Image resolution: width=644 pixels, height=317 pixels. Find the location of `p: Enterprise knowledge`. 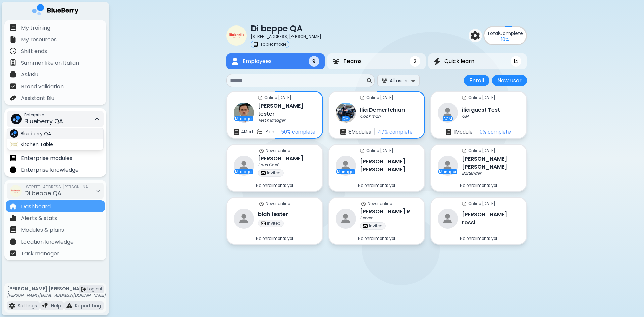

p: Enterprise knowledge is located at coordinates (50, 170).